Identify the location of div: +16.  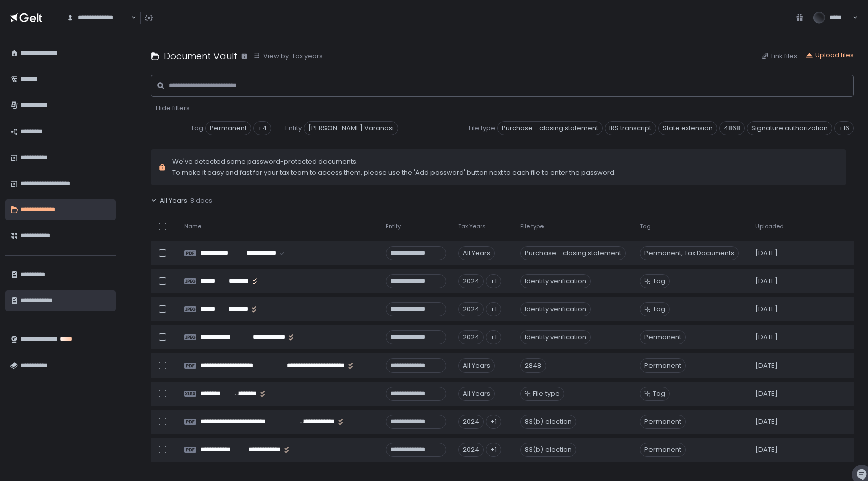
(844, 128).